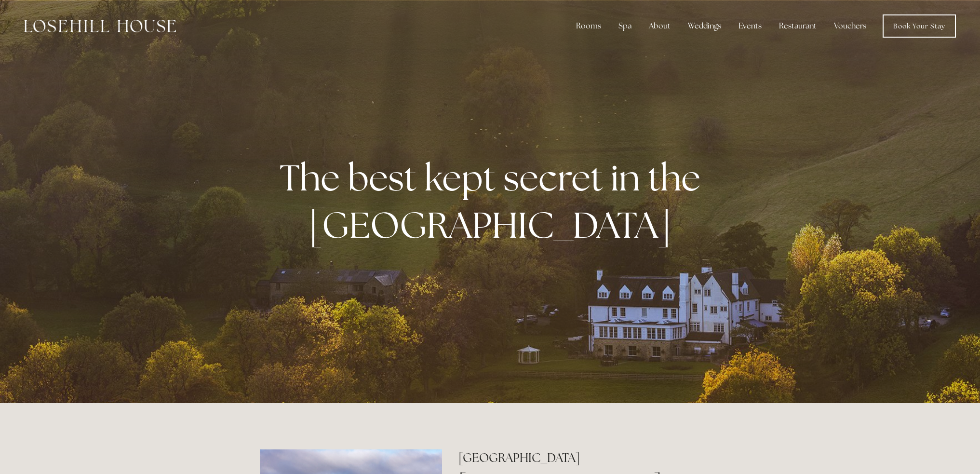 This screenshot has height=474, width=980. Describe the element at coordinates (920, 26) in the screenshot. I see `a: Book Your Stay` at that location.